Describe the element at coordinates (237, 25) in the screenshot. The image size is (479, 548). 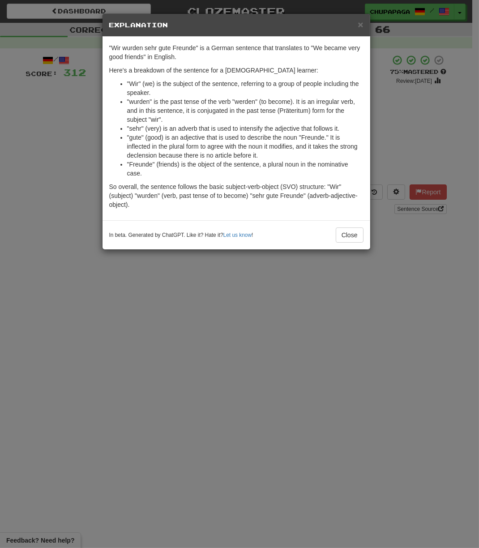
I see `h5: Explanation` at that location.